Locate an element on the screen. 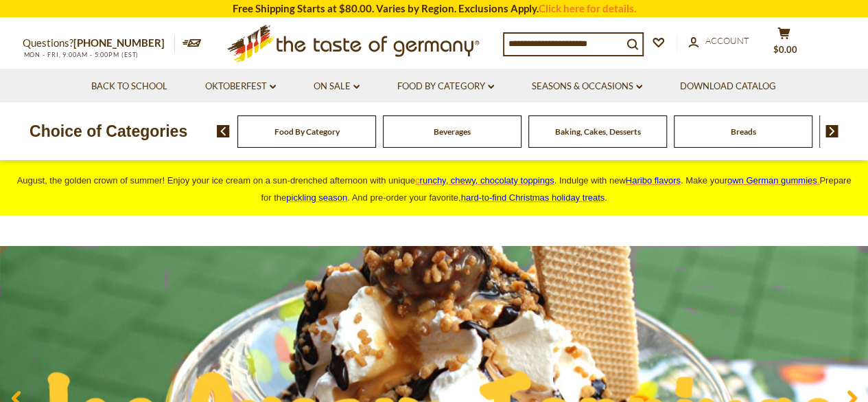 This screenshot has height=402, width=868. span: hard-to-find Christmas holiday treats is located at coordinates (533, 197).